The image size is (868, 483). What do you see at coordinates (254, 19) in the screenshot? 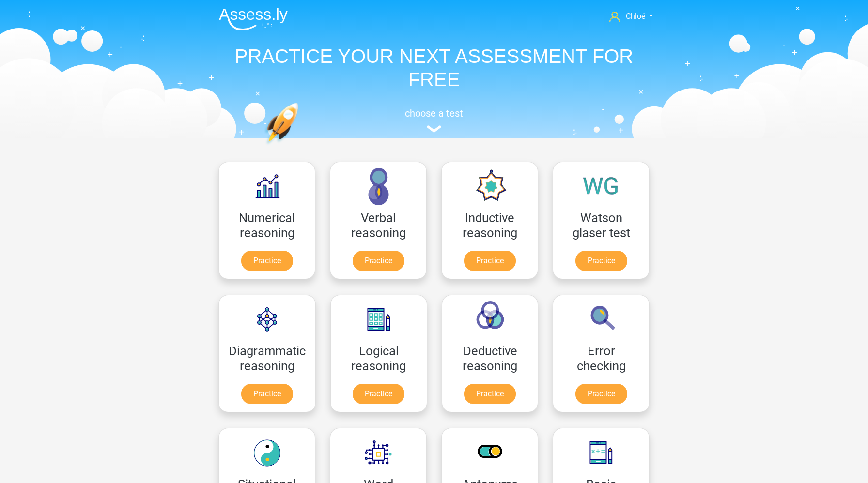
I see `img: Assessly` at bounding box center [254, 19].